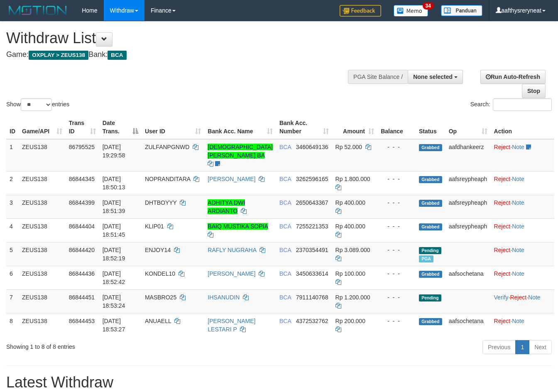 This screenshot has width=558, height=392. I want to click on td: 3, so click(12, 206).